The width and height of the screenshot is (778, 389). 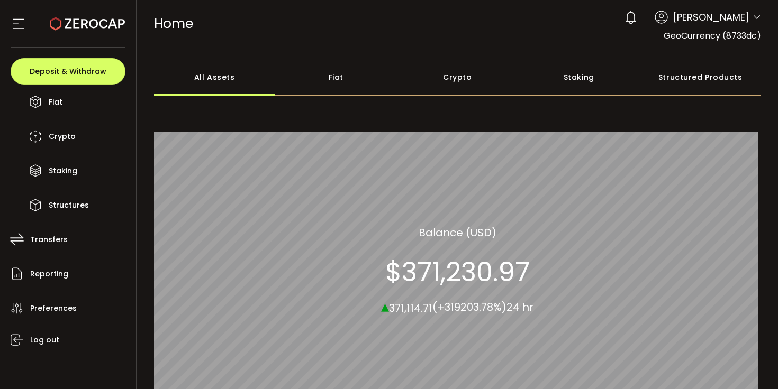 I want to click on button: Deposit & Withdraw, so click(x=68, y=71).